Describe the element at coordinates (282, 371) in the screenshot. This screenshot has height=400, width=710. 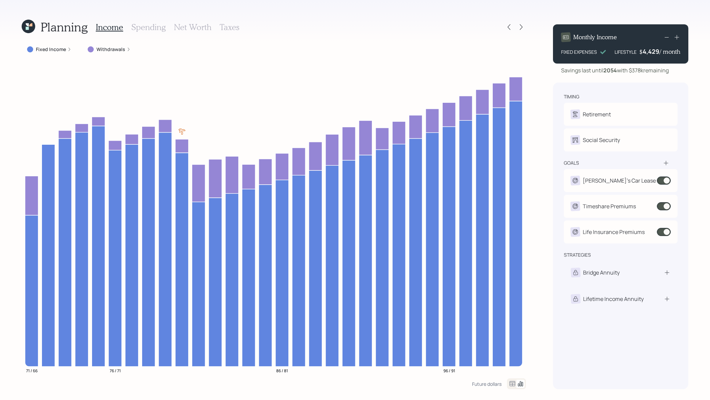
I see `tspan: 86 / 81` at that location.